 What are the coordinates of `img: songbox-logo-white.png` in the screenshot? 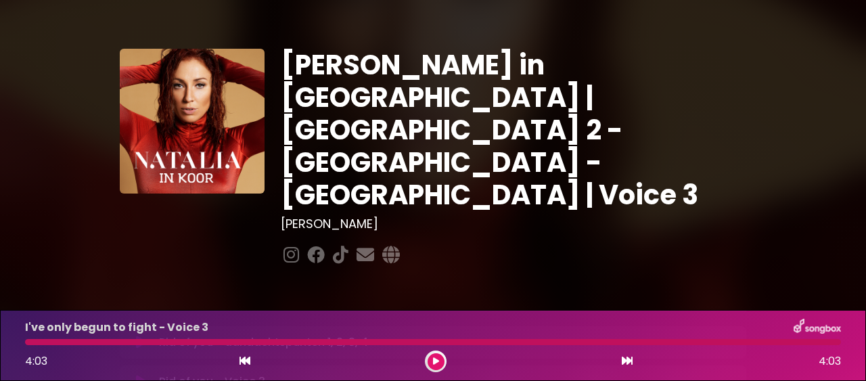 It's located at (818, 328).